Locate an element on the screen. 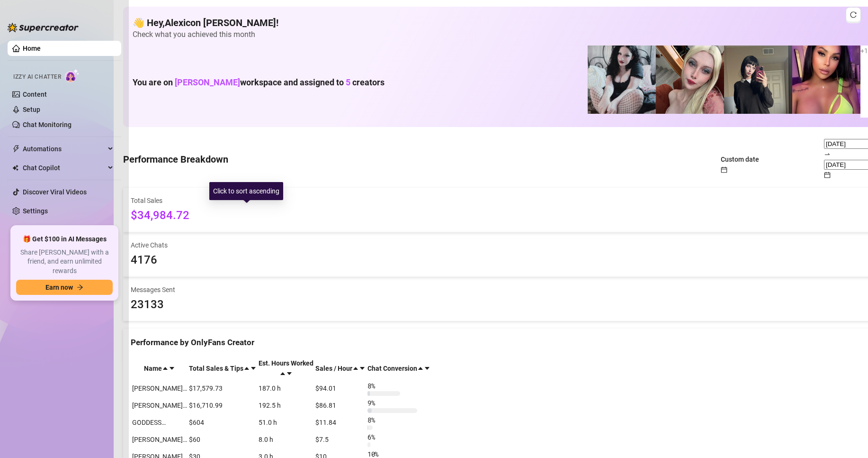 The width and height of the screenshot is (868, 458). span: 5 is located at coordinates (348, 82).